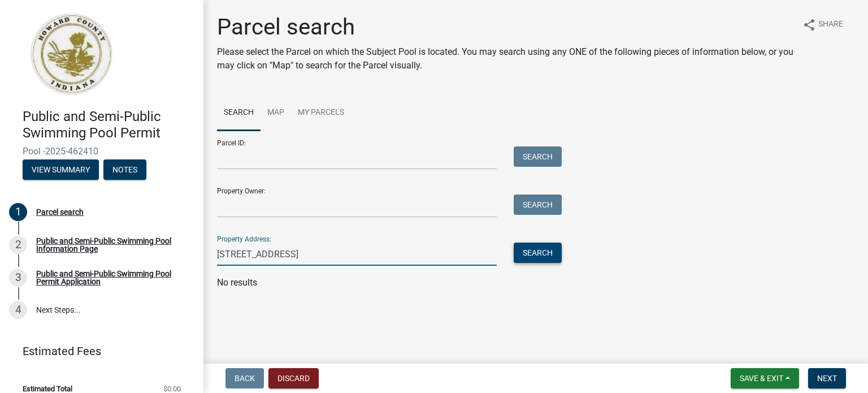 The width and height of the screenshot is (868, 393). I want to click on h4: Public and Semi-Public Swimming Pool Permit, so click(108, 125).